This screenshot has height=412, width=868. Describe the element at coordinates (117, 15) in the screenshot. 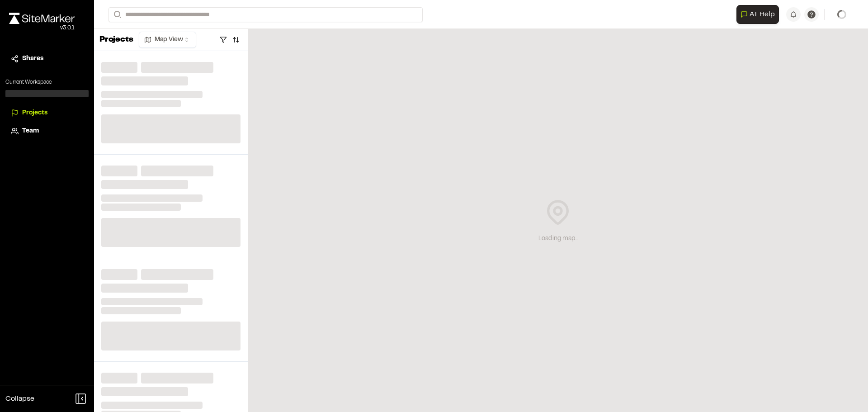

I see `button: Search` at that location.